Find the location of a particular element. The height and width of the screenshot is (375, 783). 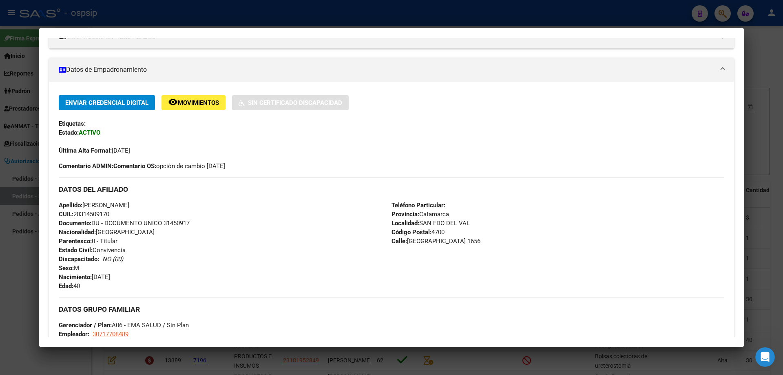

strong: Apellido: is located at coordinates (71, 205).